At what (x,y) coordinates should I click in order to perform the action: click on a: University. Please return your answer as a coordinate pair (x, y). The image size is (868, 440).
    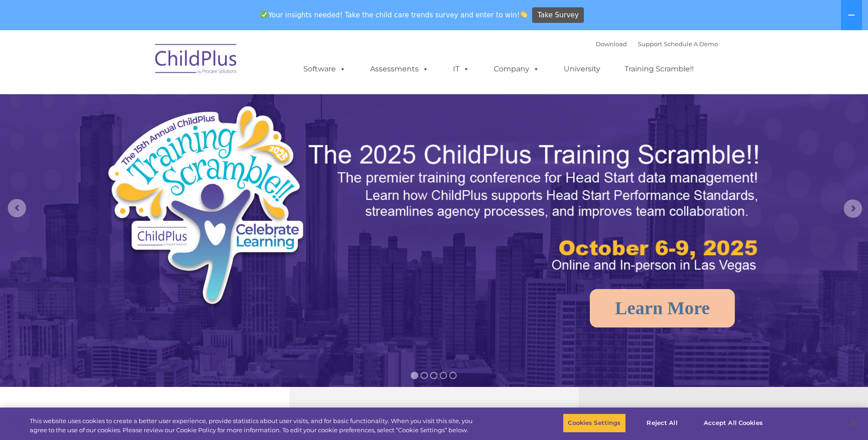
    Looking at the image, I should click on (582, 69).